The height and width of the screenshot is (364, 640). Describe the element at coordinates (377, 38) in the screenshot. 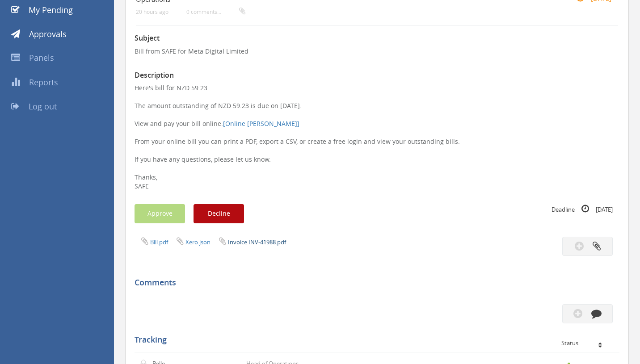

I see `h3: Subject` at that location.